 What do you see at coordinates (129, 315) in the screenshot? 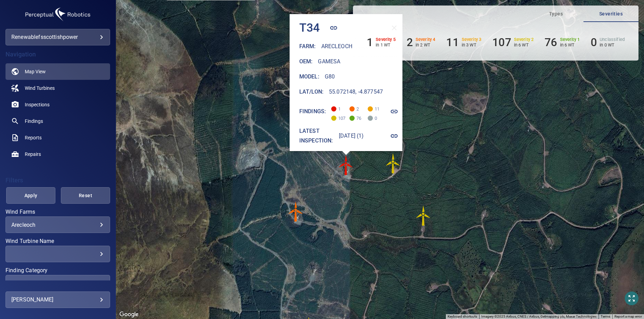
I see `img: Google` at bounding box center [129, 315].